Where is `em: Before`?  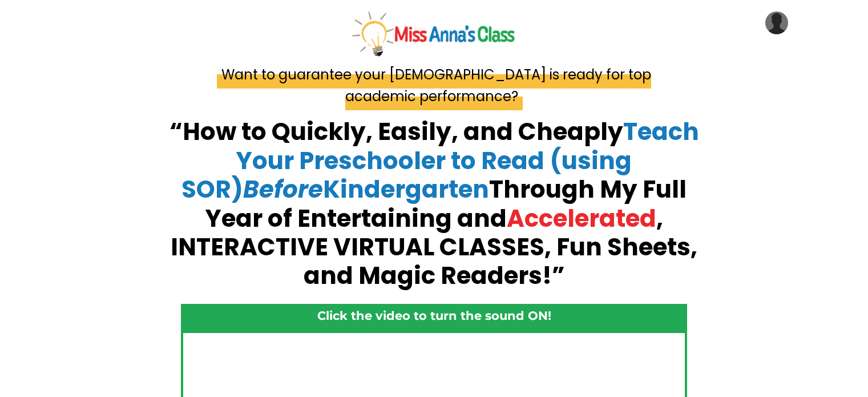 em: Before is located at coordinates (283, 189).